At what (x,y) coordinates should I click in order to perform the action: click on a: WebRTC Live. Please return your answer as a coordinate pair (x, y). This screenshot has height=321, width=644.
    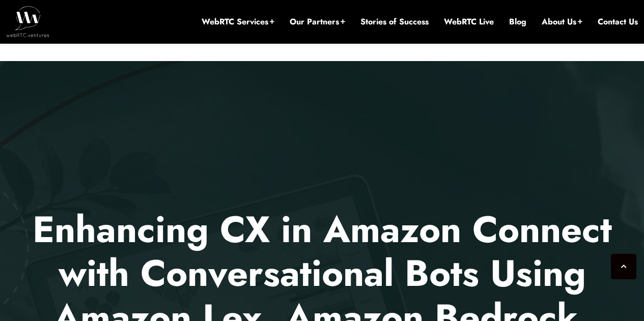
    Looking at the image, I should click on (469, 22).